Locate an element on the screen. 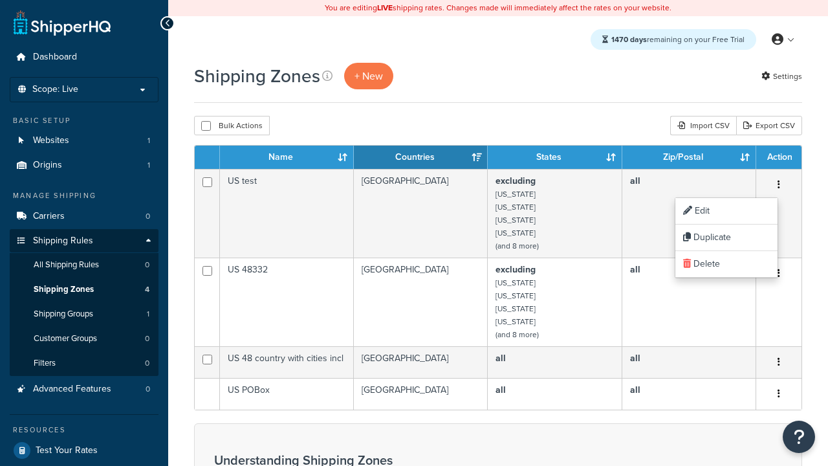 The height and width of the screenshot is (466, 828). li: Shipping Rules is located at coordinates (84, 303).